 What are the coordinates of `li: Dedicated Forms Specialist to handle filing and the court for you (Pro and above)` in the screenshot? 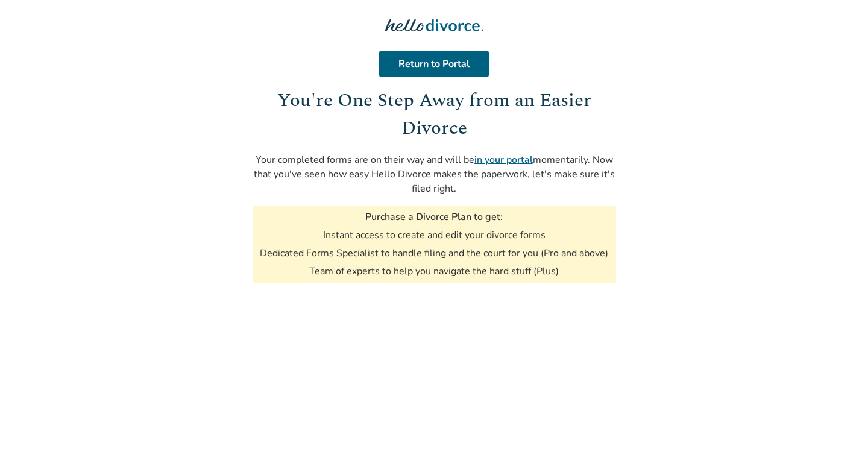 It's located at (434, 254).